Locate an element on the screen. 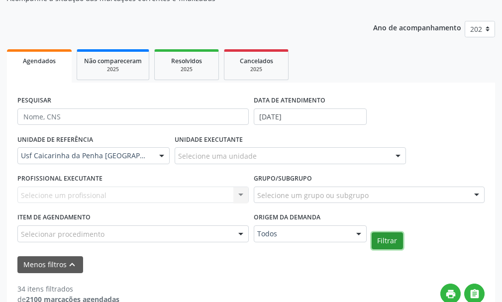 Image resolution: width=502 pixels, height=302 pixels. label: Item de agendamento is located at coordinates (54, 218).